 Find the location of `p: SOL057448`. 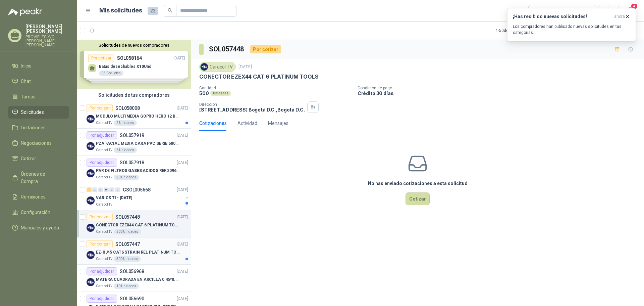

p: SOL057448 is located at coordinates (127, 217).